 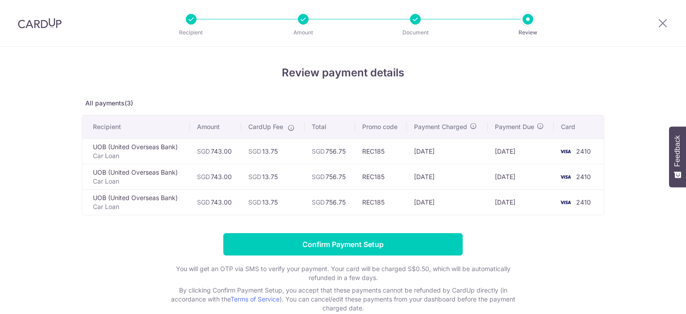 I want to click on th: Card, so click(x=578, y=127).